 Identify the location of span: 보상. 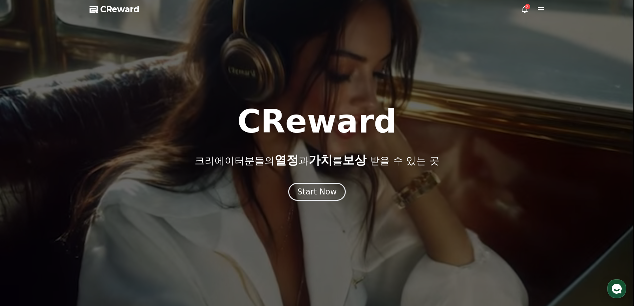
(355, 160).